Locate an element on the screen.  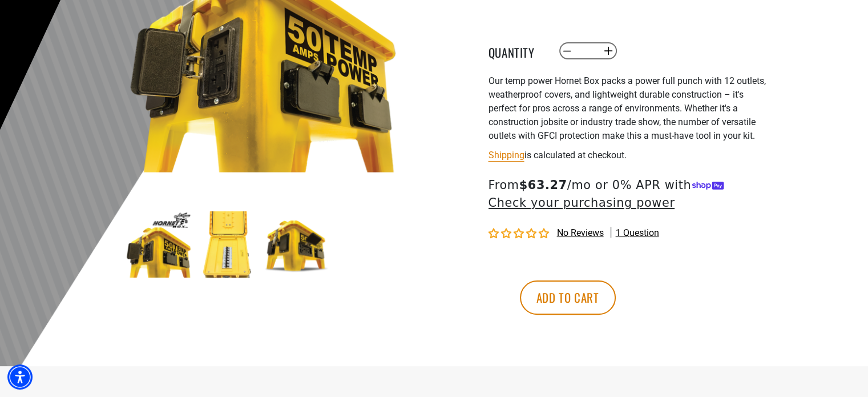
span: Our temp power Hornet Box packs a power full punch with 12 outlets, weatherproof covers, and ligh... is located at coordinates (627, 108).